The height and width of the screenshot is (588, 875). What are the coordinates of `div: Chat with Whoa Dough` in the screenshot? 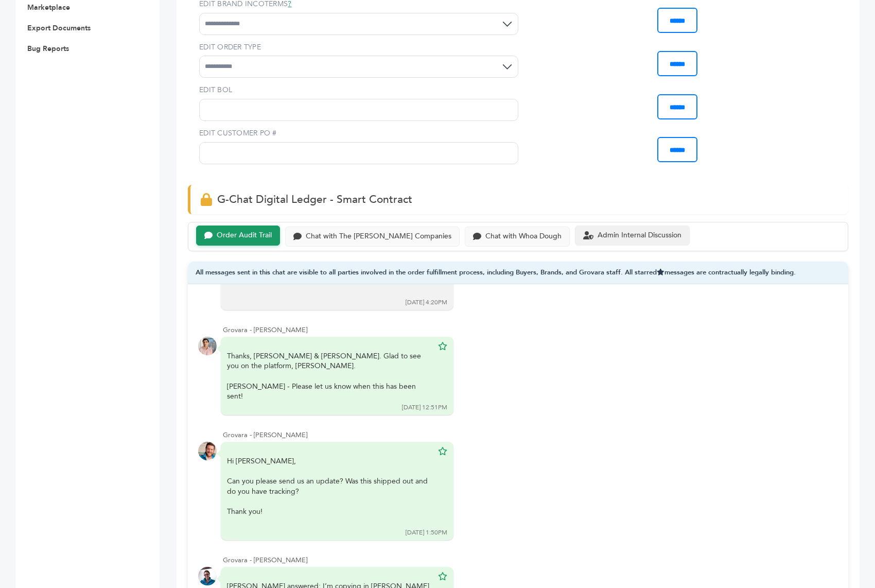 It's located at (523, 236).